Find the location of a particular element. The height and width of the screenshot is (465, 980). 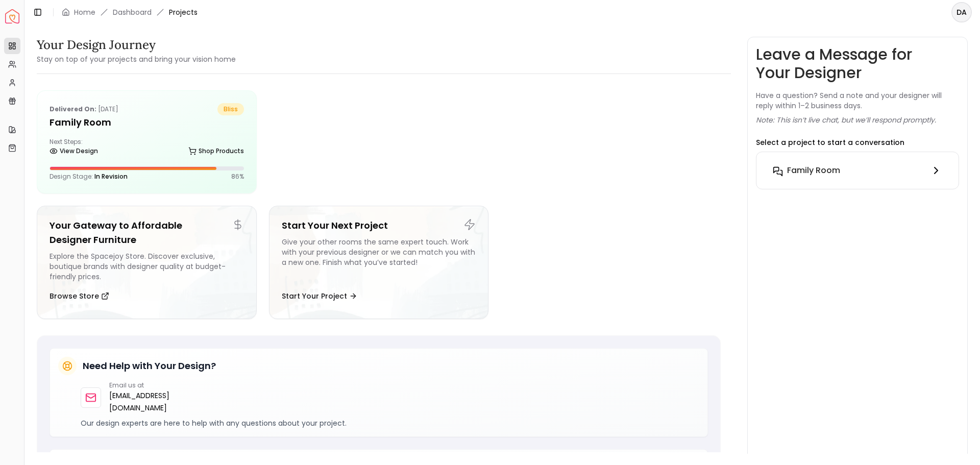

div: Give your other rooms the same expert touch. Work with your previous designer or we can match you... is located at coordinates (378, 259).